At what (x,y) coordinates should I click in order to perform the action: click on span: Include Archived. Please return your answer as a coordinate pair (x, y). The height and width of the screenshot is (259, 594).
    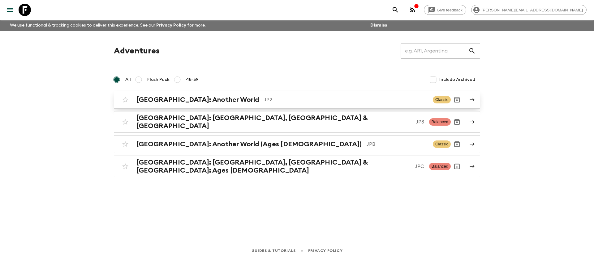
    Looking at the image, I should click on (457, 80).